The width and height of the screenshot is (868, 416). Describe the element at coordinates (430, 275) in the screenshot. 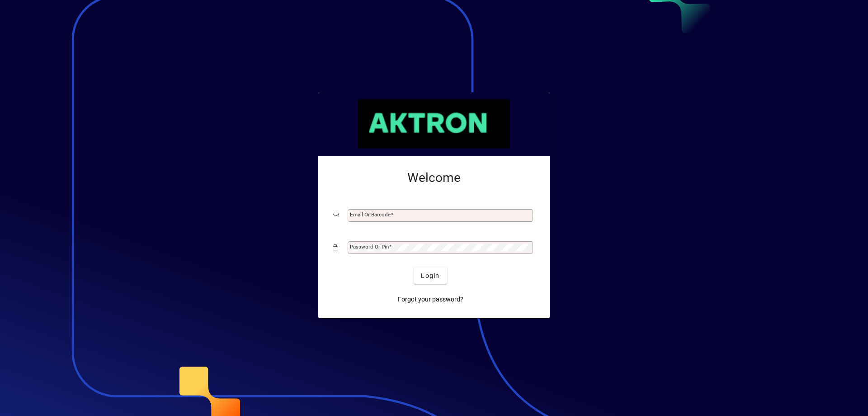

I see `button: Login` at that location.